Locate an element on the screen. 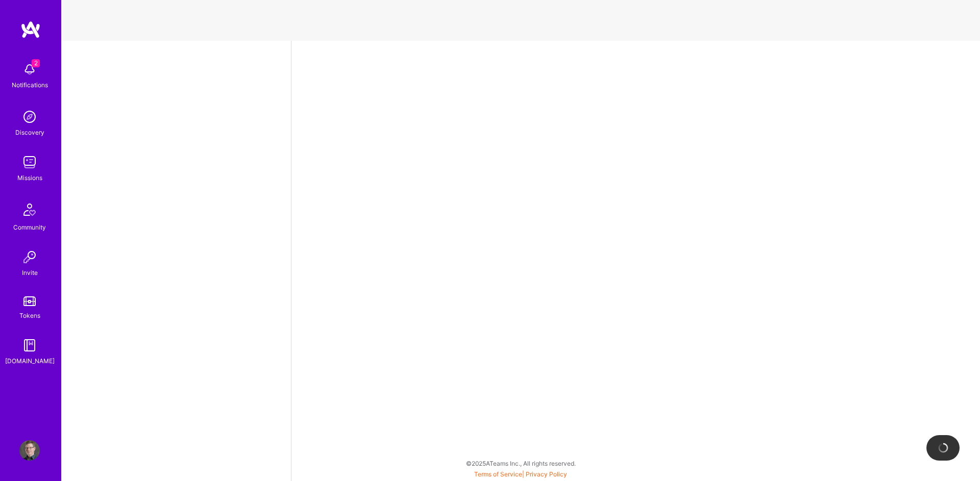 The width and height of the screenshot is (980, 481). a: User Avatar is located at coordinates (29, 451).